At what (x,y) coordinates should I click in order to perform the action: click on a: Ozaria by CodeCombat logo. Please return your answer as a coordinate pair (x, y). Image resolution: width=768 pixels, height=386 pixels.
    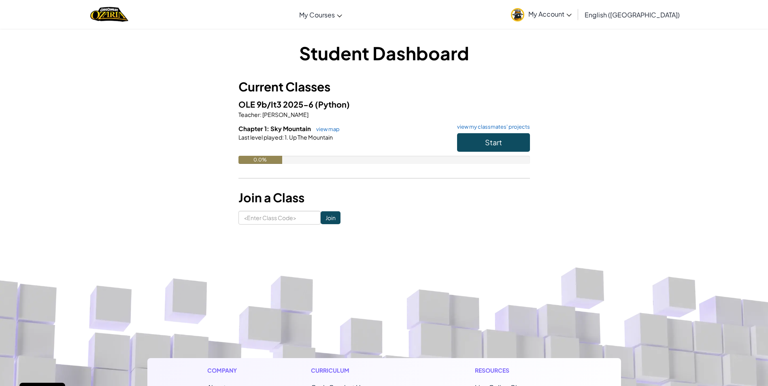
    Looking at the image, I should click on (109, 14).